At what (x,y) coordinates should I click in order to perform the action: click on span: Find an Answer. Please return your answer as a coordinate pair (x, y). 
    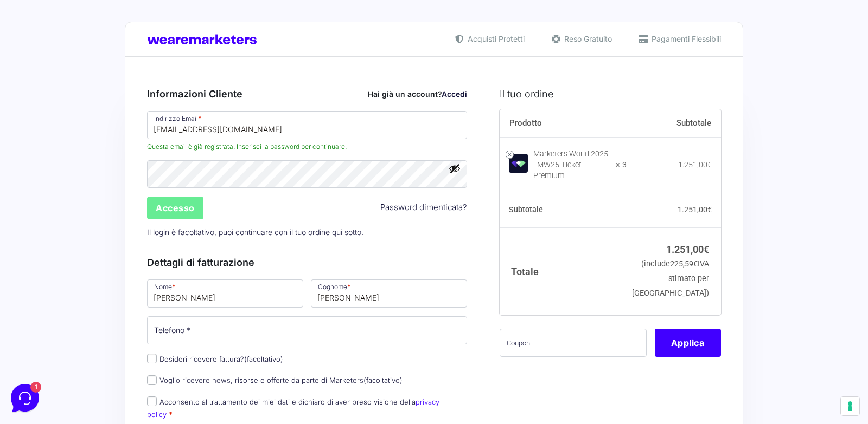
    Looking at the image, I should click on (45, 158).